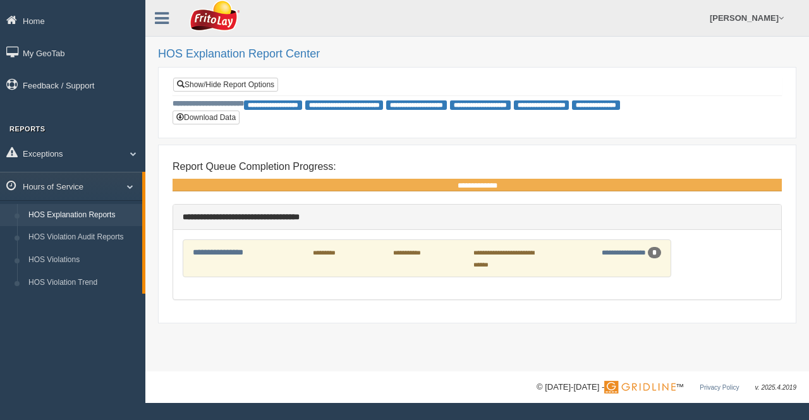 Image resolution: width=809 pixels, height=420 pixels. I want to click on a: HOS Violation Trend, so click(82, 283).